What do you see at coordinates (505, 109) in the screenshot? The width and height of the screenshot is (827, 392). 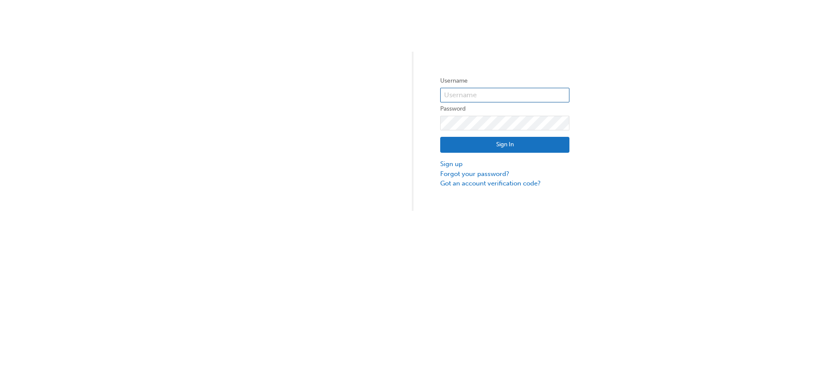 I see `label: Password` at bounding box center [505, 109].